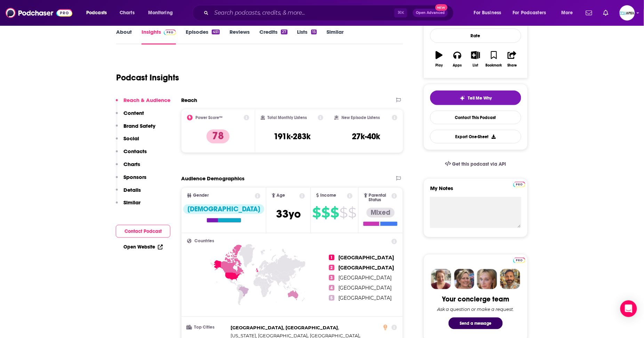  What do you see at coordinates (135, 177) in the screenshot?
I see `p: Sponsors` at bounding box center [135, 177].